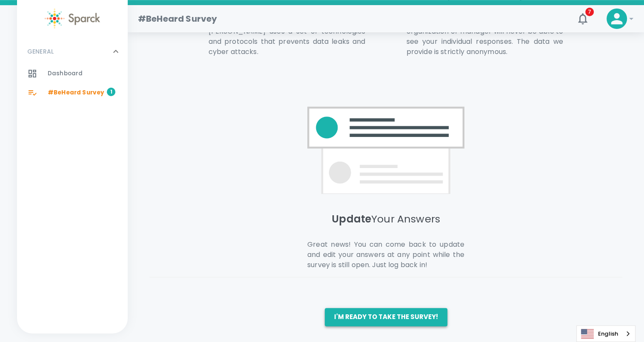  What do you see at coordinates (583, 19) in the screenshot?
I see `button: 7` at bounding box center [583, 19].